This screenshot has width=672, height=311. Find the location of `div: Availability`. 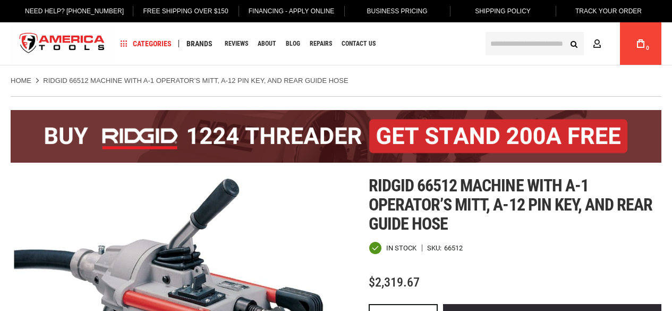

div: Availability is located at coordinates (393, 248).